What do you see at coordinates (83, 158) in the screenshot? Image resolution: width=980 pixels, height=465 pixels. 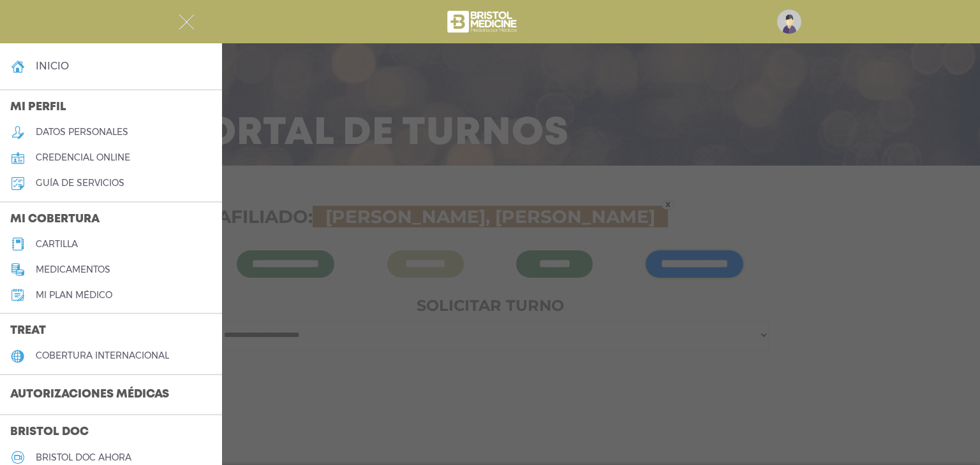 I see `h5: credencial online` at bounding box center [83, 158].